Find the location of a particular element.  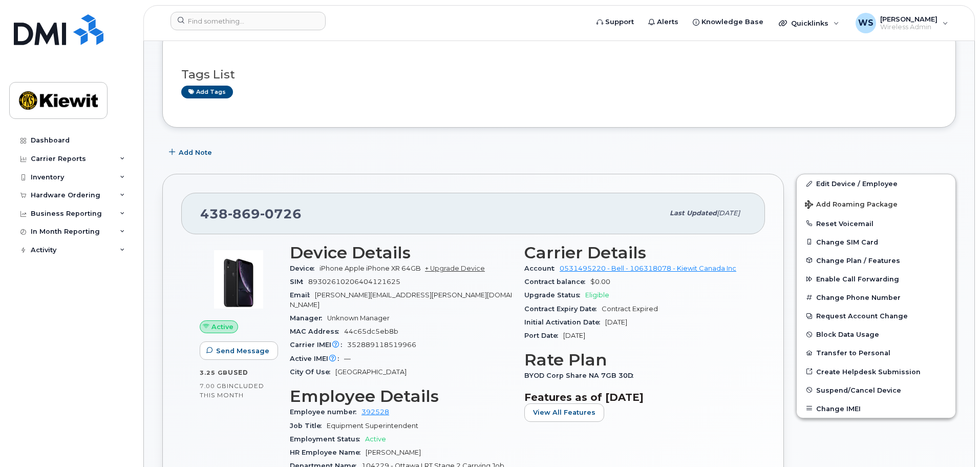

span: Job Title is located at coordinates (308, 425).